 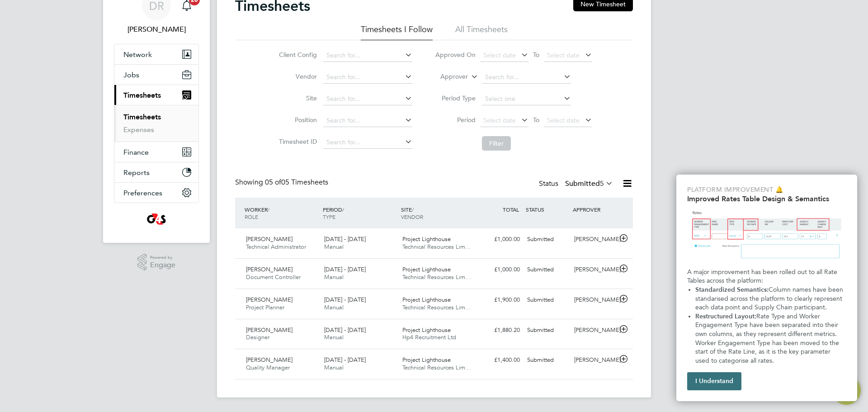 What do you see at coordinates (726, 316) in the screenshot?
I see `strong: Restructured Layout:` at bounding box center [726, 316].